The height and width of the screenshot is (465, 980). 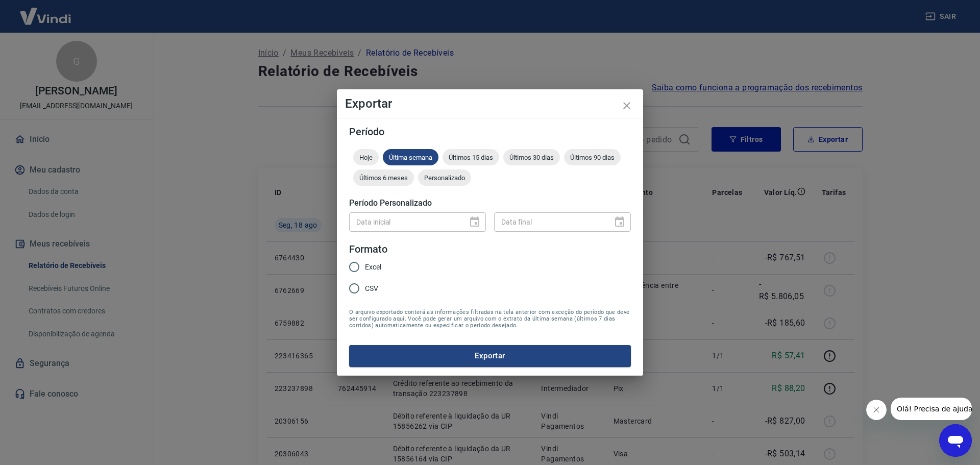 I want to click on span: Últimos 15 dias, so click(x=471, y=158).